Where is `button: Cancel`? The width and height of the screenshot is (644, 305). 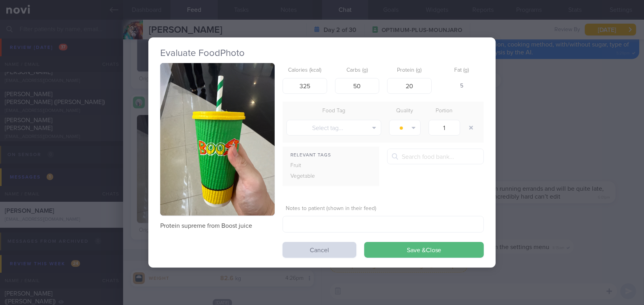
button: Cancel is located at coordinates (319, 250).